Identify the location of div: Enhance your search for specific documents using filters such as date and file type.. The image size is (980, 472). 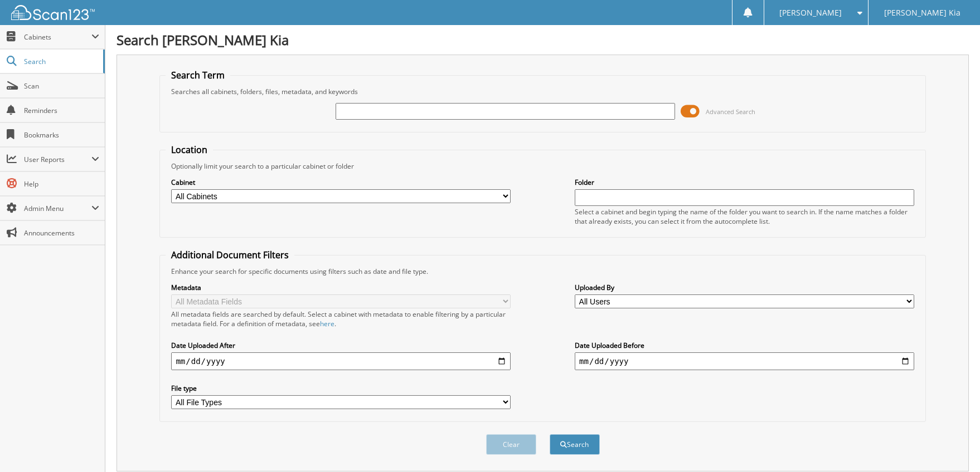
(543, 272).